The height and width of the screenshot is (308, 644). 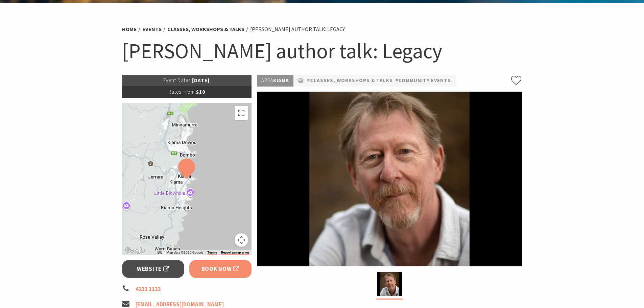 I want to click on button: Keyboard shortcuts, so click(x=160, y=253).